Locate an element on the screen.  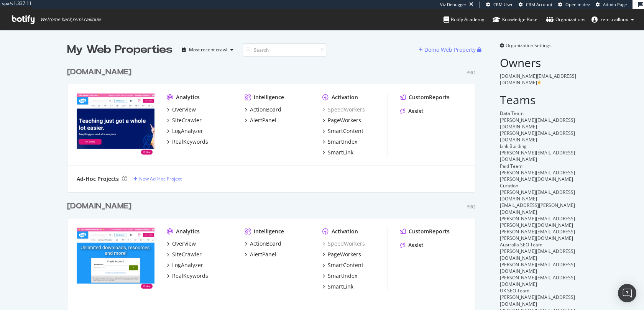
div: Knowledge Base is located at coordinates (515, 19).